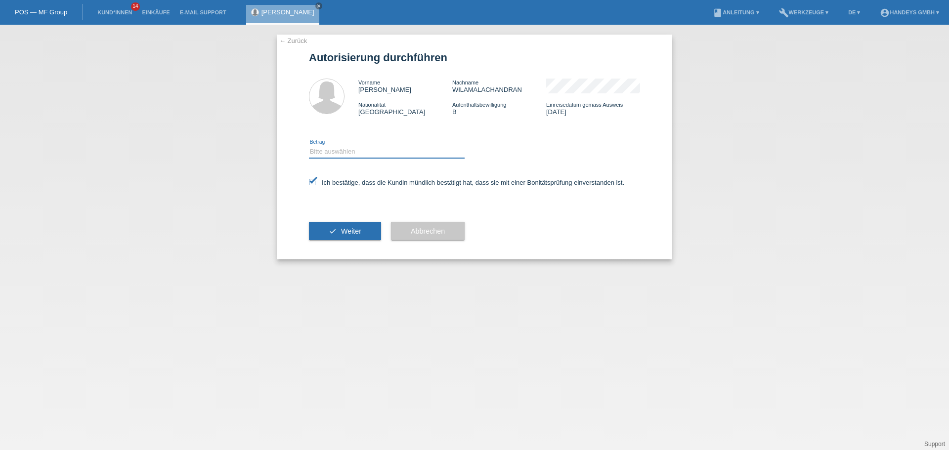 Image resolution: width=949 pixels, height=450 pixels. What do you see at coordinates (427, 231) in the screenshot?
I see `span: Abbrechen` at bounding box center [427, 231].